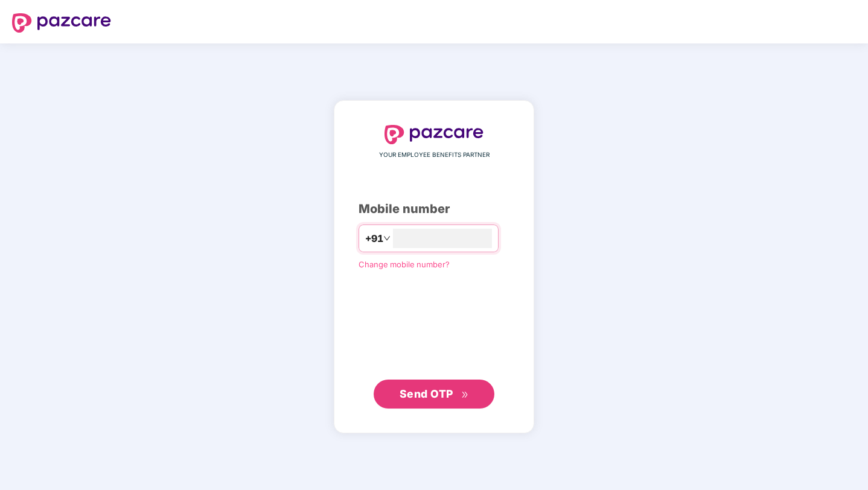 The image size is (868, 490). Describe the element at coordinates (426, 394) in the screenshot. I see `span: Send OTP` at that location.